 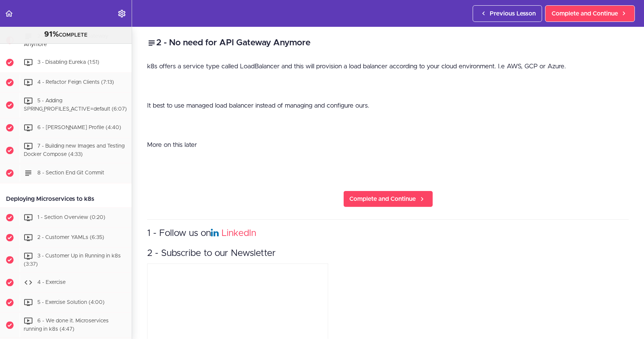 What do you see at coordinates (51, 283) in the screenshot?
I see `span: 4 - Exercise` at bounding box center [51, 283].